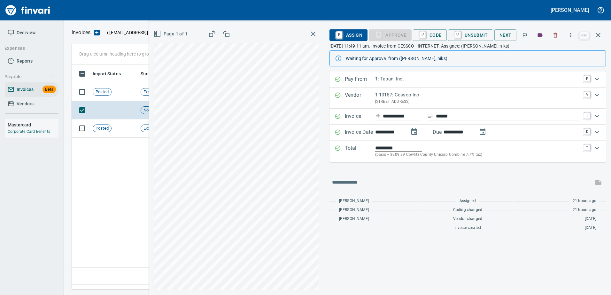 The height and width of the screenshot is (295, 611). What do you see at coordinates (468, 228) in the screenshot?
I see `span: Invoice created` at bounding box center [468, 228].